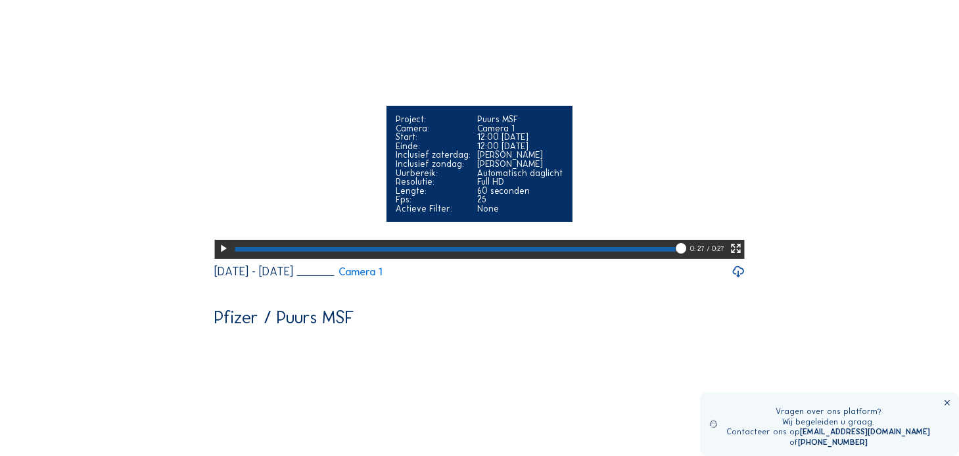 This screenshot has height=456, width=959. Describe the element at coordinates (434, 182) in the screenshot. I see `div: Resolutie:` at that location.